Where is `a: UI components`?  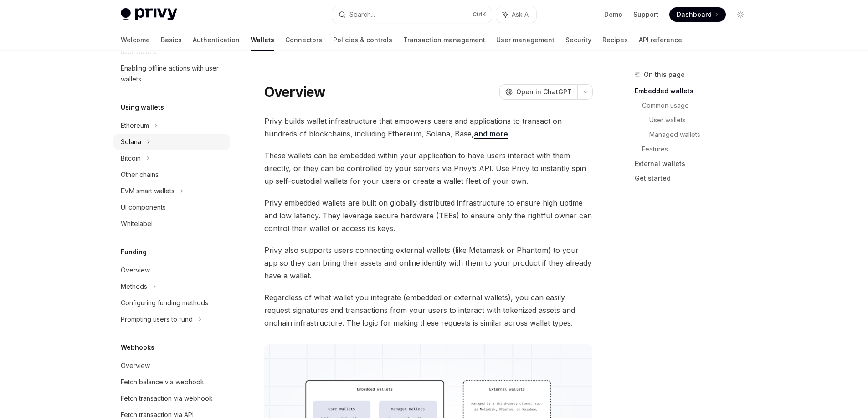 a: UI components is located at coordinates (172, 207).